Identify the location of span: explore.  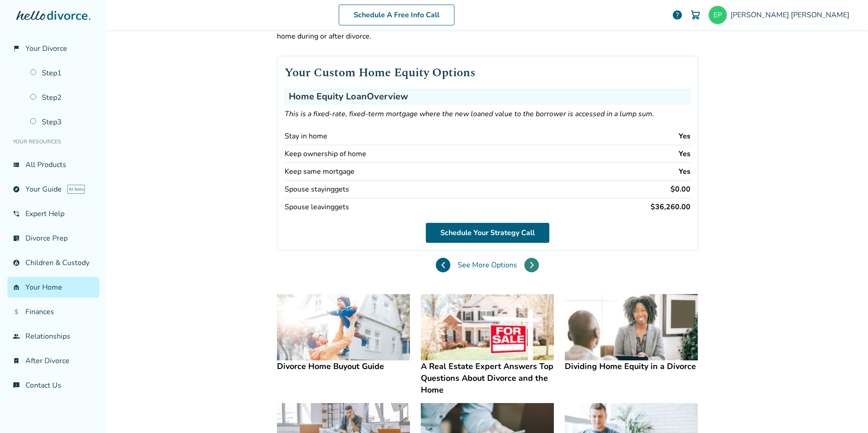
(17, 190).